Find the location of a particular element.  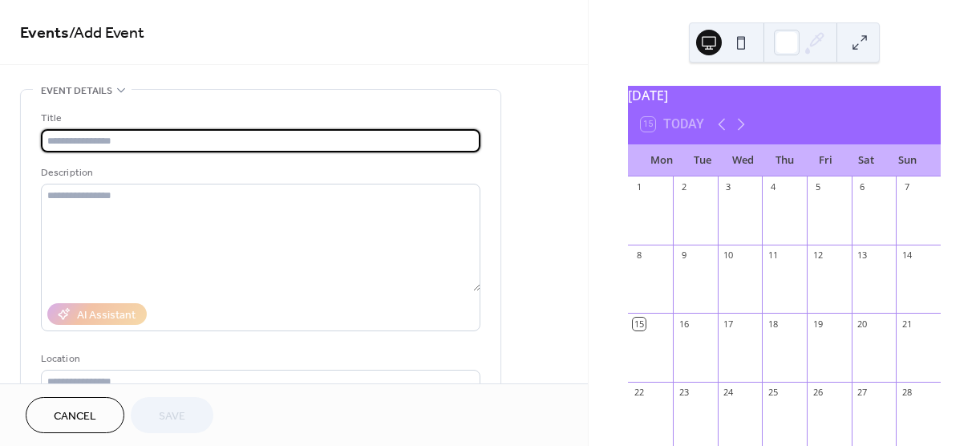

div: Mon is located at coordinates (660, 160).